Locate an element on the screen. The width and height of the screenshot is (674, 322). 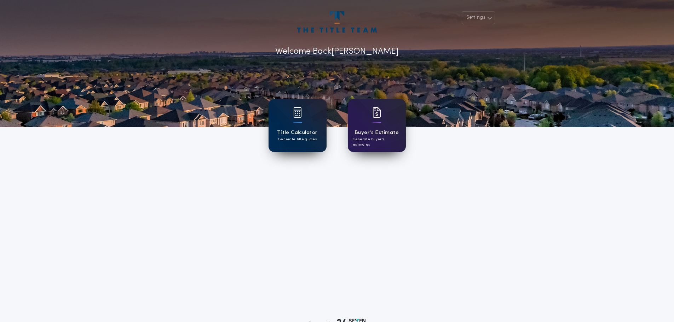
a: card iconTitle CalculatorGenerate title quotes is located at coordinates (297, 126).